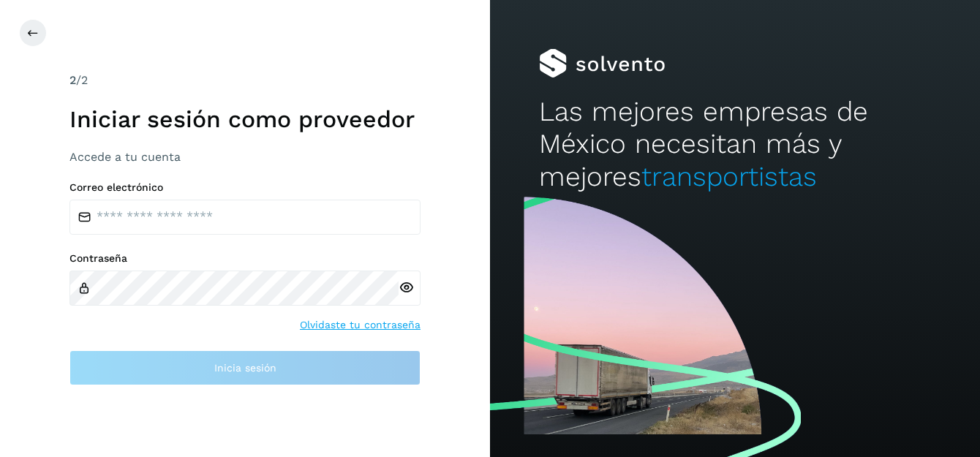 This screenshot has width=980, height=457. What do you see at coordinates (735, 144) in the screenshot?
I see `h2: Las mejores empresas de México necesitan más y mejores` at bounding box center [735, 144].